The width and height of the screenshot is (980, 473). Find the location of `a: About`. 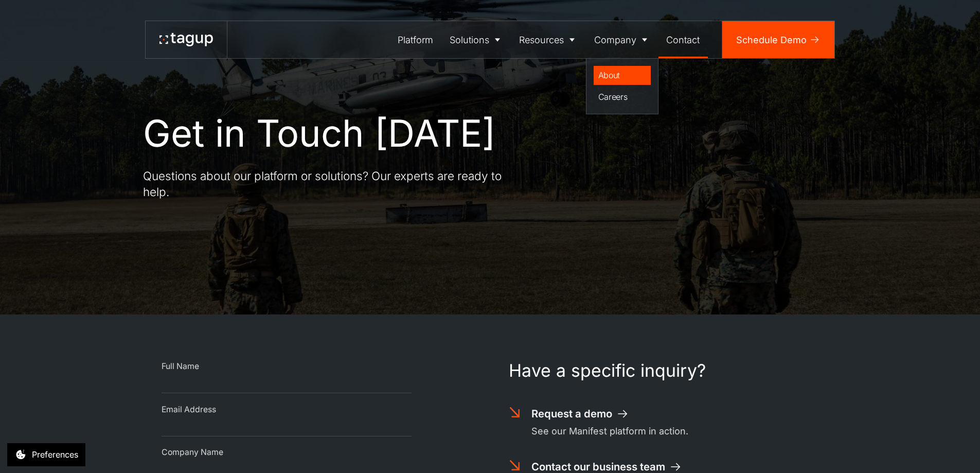

a: About is located at coordinates (622, 75).